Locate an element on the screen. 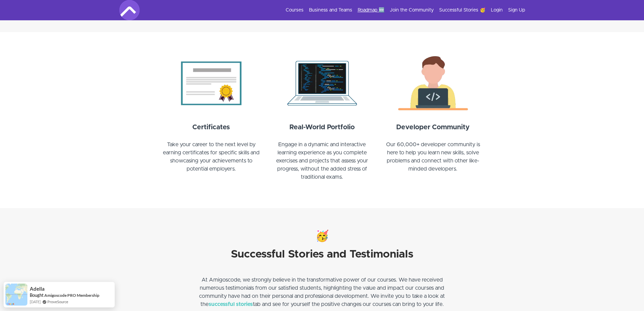  a: Roadmap 🆕 is located at coordinates (371, 10).